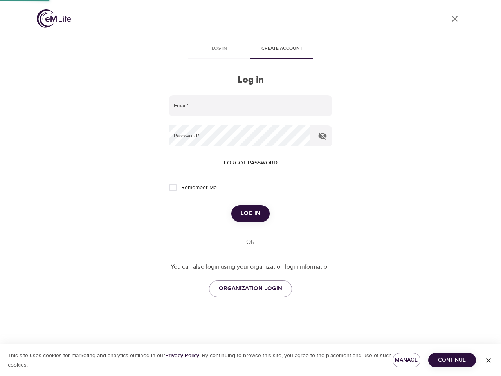  I want to click on div: disabled tabs example, so click(251, 49).